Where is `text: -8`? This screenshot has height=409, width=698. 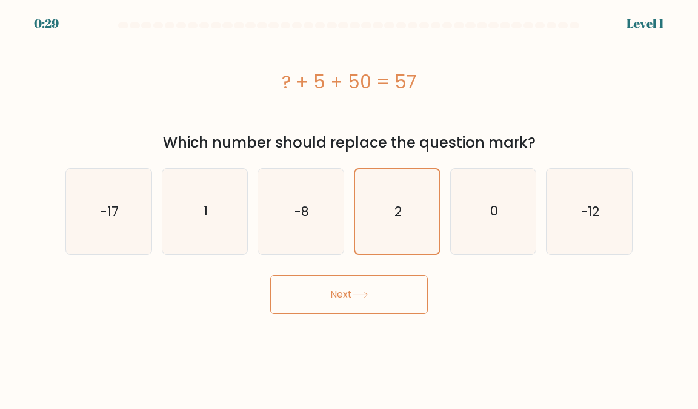
text: -8 is located at coordinates (302, 211).